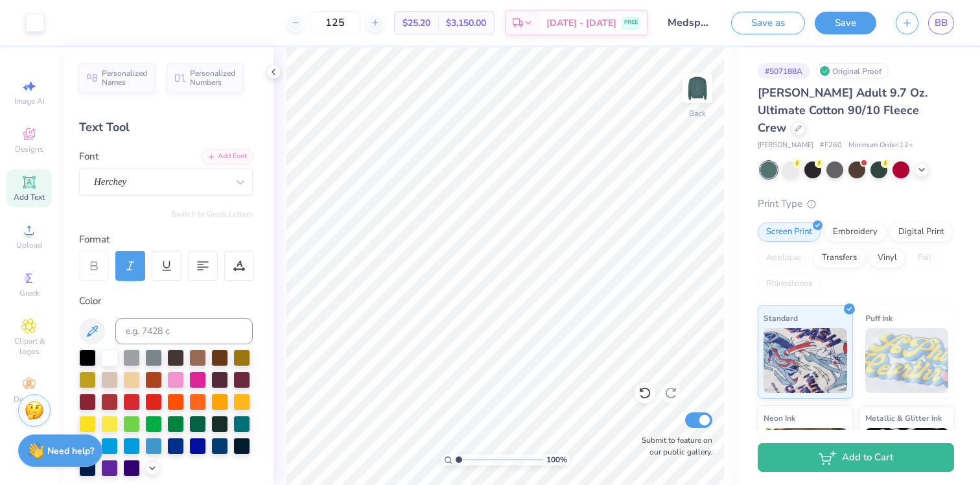 This screenshot has width=980, height=485. What do you see at coordinates (227, 156) in the screenshot?
I see `div: Add Font` at bounding box center [227, 156].